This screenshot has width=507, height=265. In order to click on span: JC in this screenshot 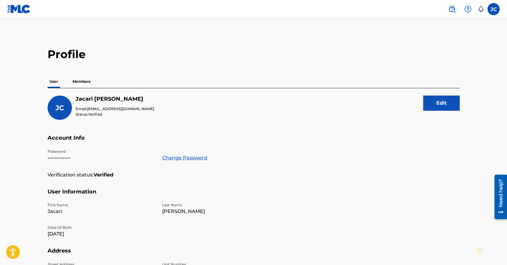, I will do `click(60, 108)`.